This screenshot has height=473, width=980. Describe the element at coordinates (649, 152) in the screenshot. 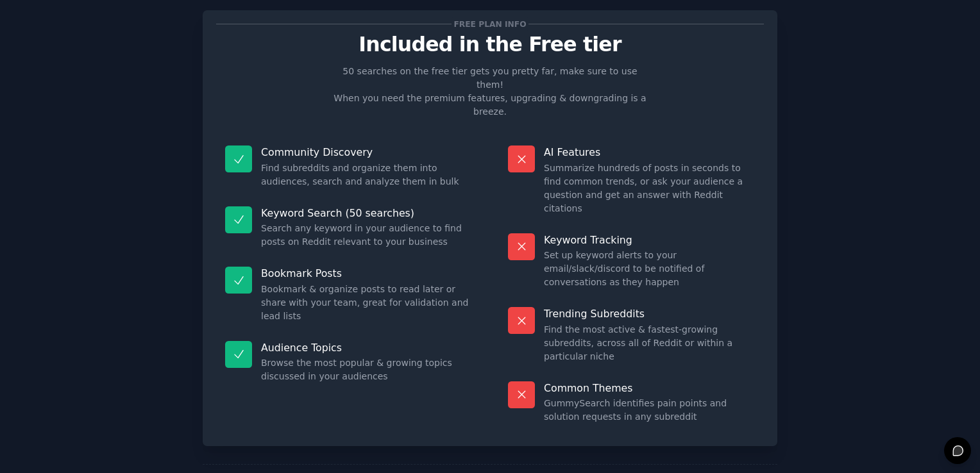

I see `p: AI Features` at that location.